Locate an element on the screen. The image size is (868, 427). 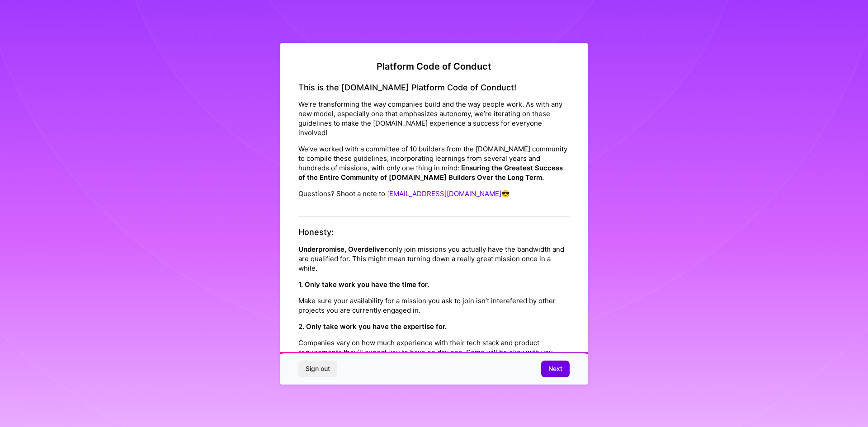
span: Sign out is located at coordinates (318, 369).